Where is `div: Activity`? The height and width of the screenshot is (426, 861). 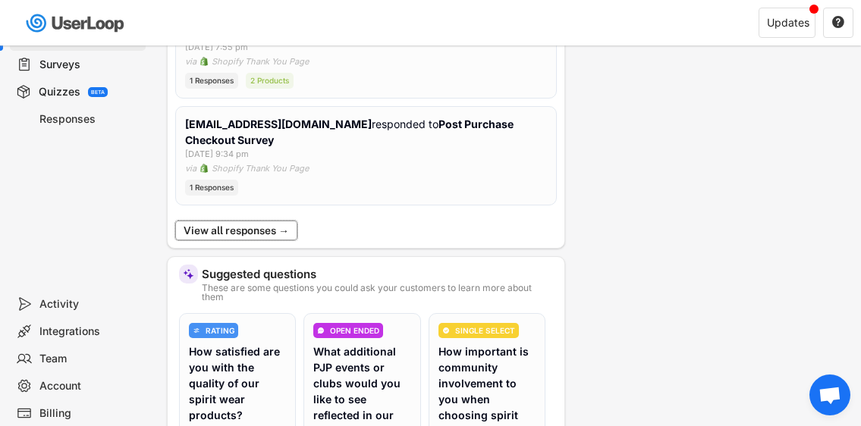
div: Activity is located at coordinates (90, 304).